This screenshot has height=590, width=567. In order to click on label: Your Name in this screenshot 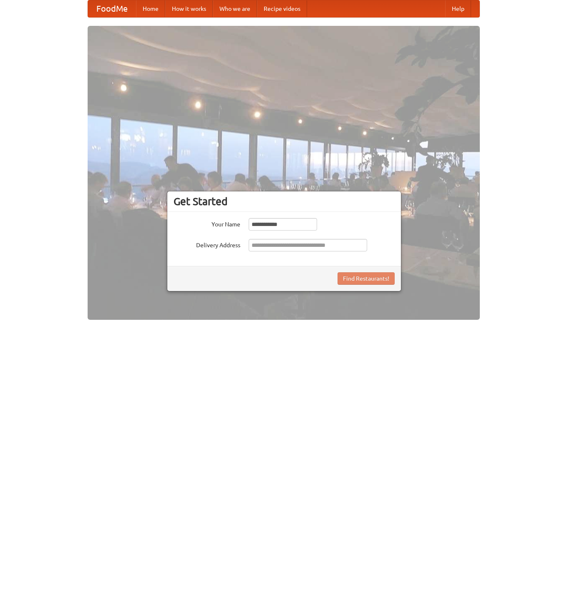, I will do `click(207, 223)`.